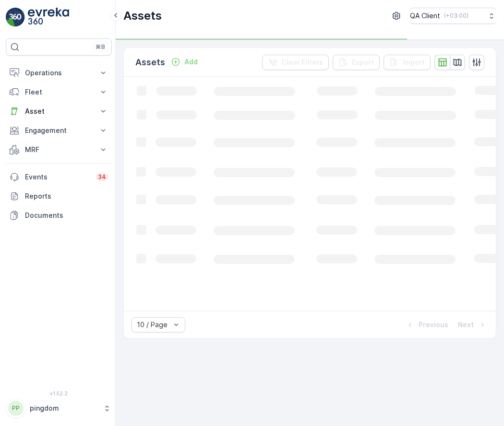 The height and width of the screenshot is (426, 504). What do you see at coordinates (295, 62) in the screenshot?
I see `button: Clear Filters` at bounding box center [295, 62].